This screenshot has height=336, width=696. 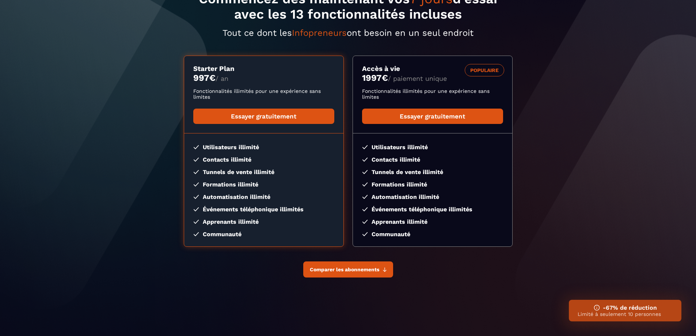 What do you see at coordinates (433, 69) in the screenshot?
I see `h3: Accès à vie` at bounding box center [433, 69].